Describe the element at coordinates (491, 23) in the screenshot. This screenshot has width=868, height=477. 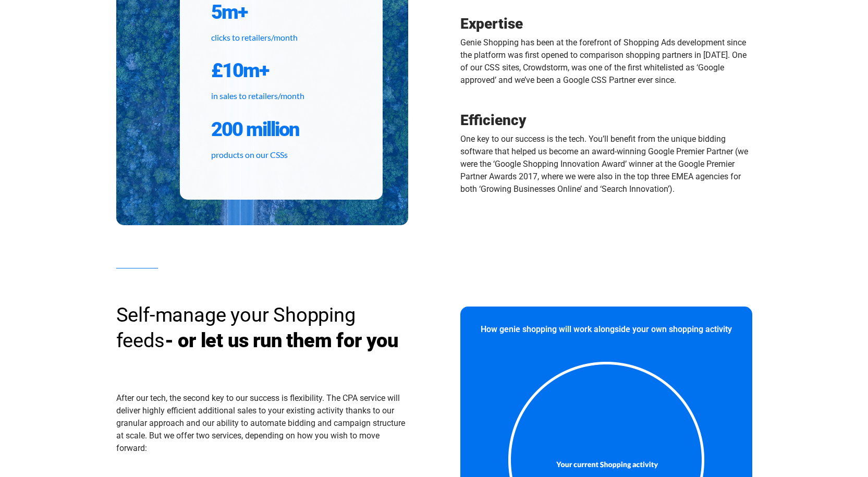
I see `span: Expertise` at that location.